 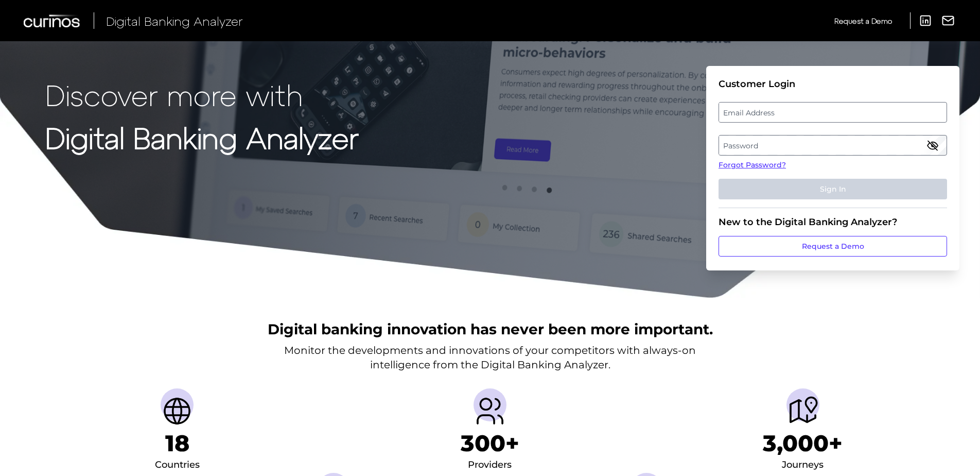 What do you see at coordinates (490, 329) in the screenshot?
I see `h2: Digital banking innovation has never been more important.` at bounding box center [490, 329].